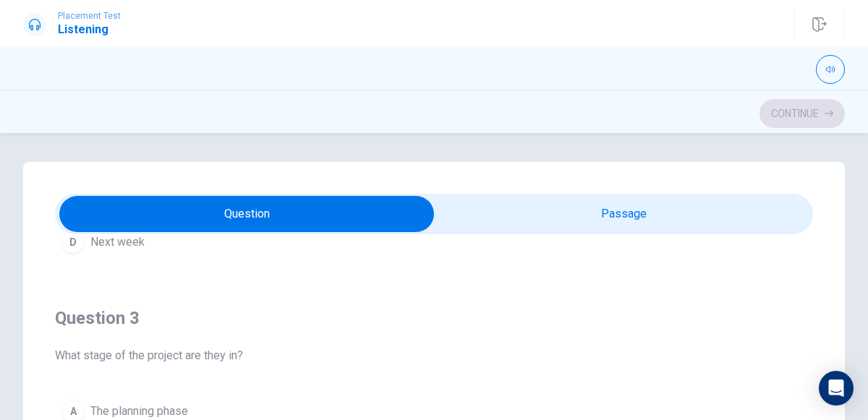 The width and height of the screenshot is (868, 420). What do you see at coordinates (434, 242) in the screenshot?
I see `button: DNext week` at bounding box center [434, 242].